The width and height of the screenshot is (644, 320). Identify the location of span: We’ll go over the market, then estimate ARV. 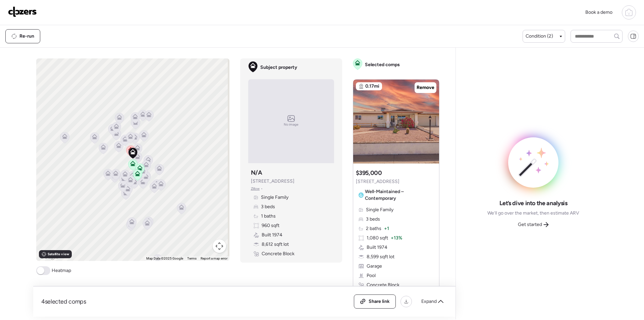
(533, 213).